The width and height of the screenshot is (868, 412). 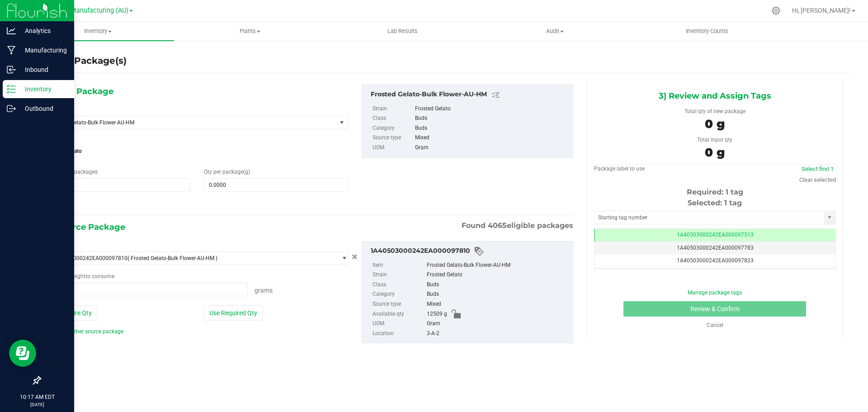 I want to click on span: Stash Manufacturing (AU), so click(x=90, y=10).